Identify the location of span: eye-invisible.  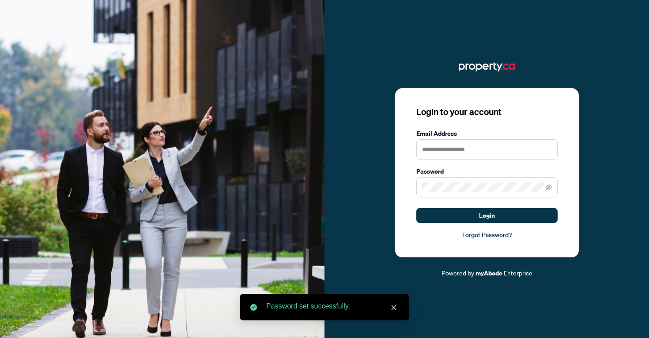
(548, 188).